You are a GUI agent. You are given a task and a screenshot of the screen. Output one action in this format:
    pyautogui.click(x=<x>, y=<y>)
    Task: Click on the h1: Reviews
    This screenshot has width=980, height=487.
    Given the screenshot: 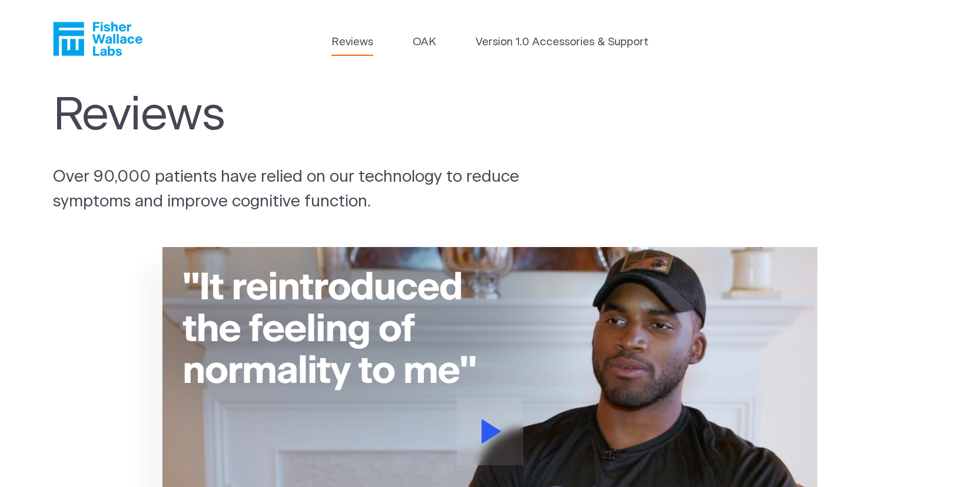 What is the action you would take?
    pyautogui.click(x=298, y=116)
    